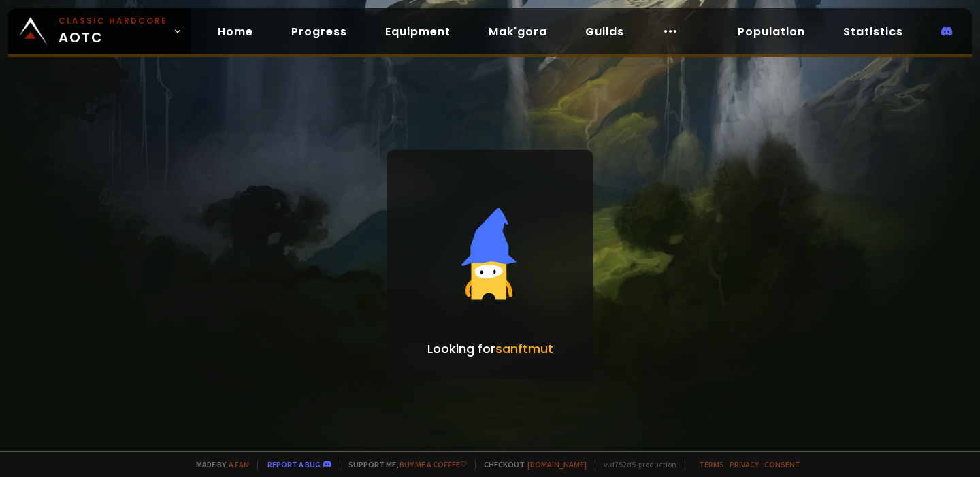  Describe the element at coordinates (113, 32) in the screenshot. I see `span: AOTC` at that location.